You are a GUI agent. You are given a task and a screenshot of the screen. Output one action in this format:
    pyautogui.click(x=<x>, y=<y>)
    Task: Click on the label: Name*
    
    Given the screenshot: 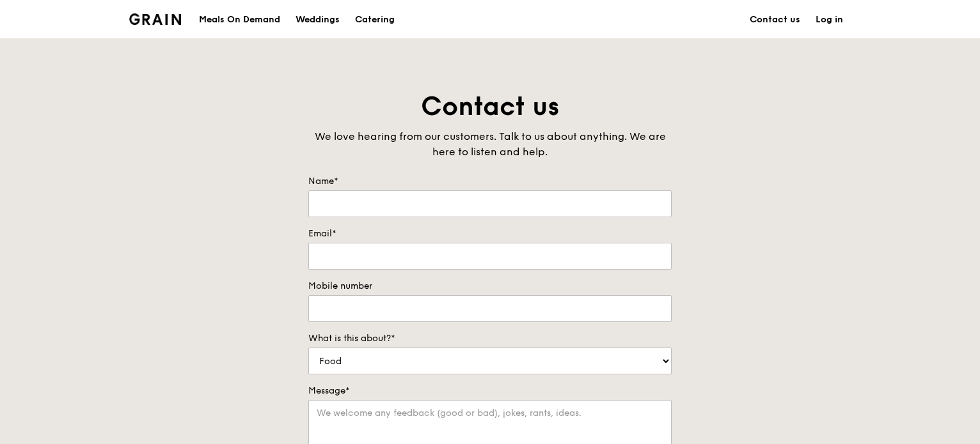 What is the action you would take?
    pyautogui.click(x=490, y=182)
    